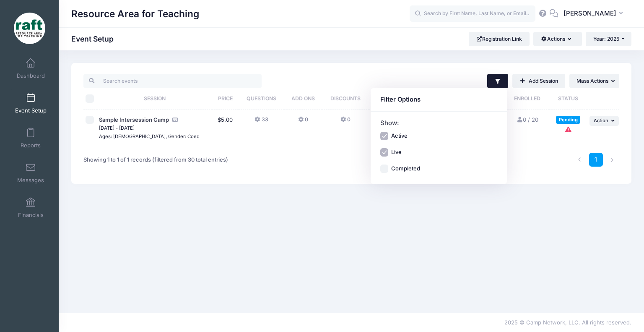  I want to click on h1: Event Setup, so click(96, 39).